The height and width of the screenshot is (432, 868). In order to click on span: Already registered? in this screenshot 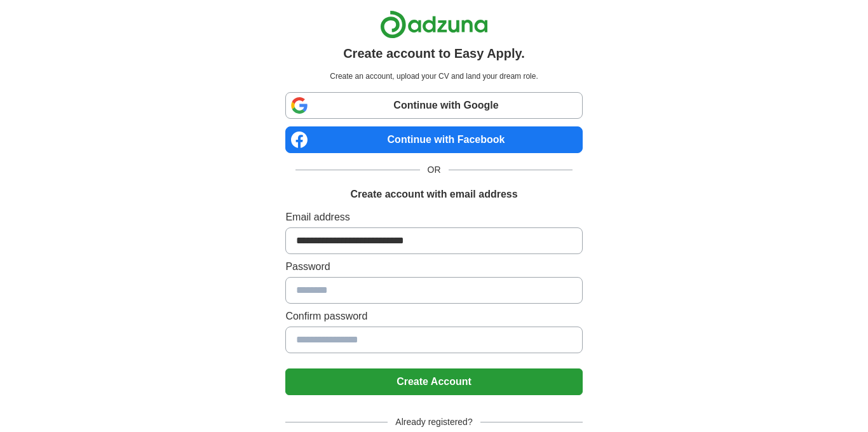, I will do `click(433, 422)`.